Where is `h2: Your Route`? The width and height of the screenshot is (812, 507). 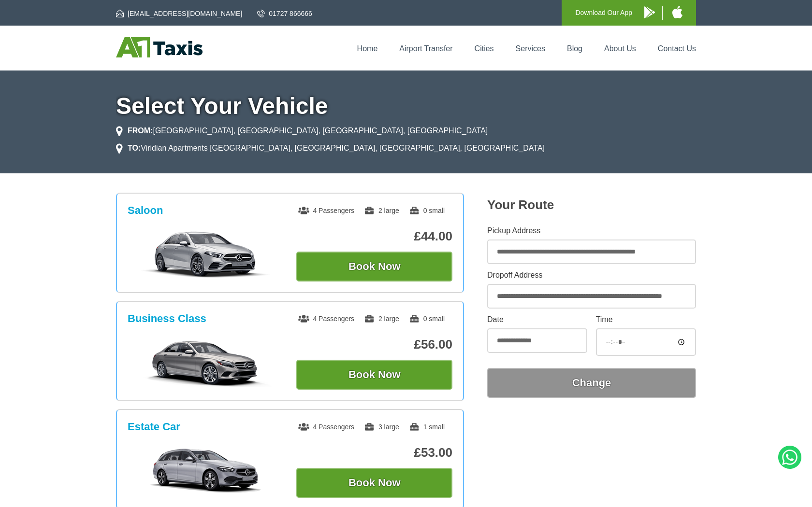
h2: Your Route is located at coordinates (592, 205).